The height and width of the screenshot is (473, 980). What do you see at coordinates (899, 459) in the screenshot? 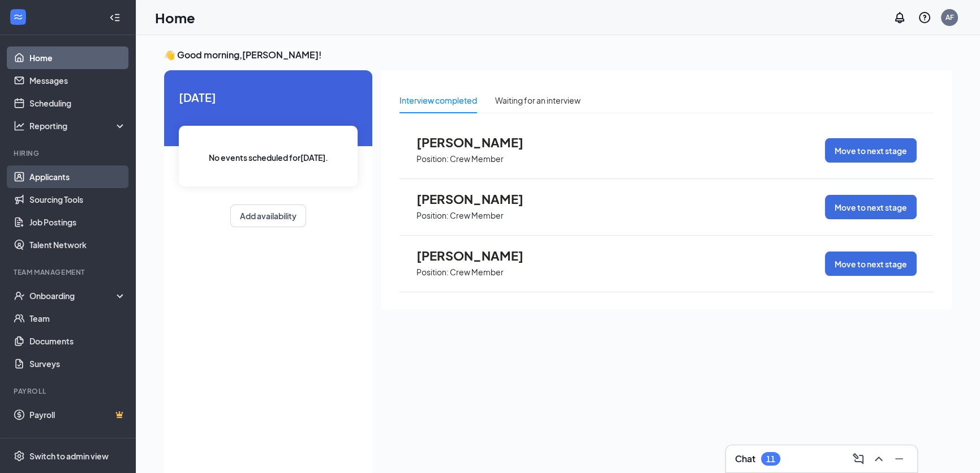
I see `button: Minimize` at bounding box center [899, 459].